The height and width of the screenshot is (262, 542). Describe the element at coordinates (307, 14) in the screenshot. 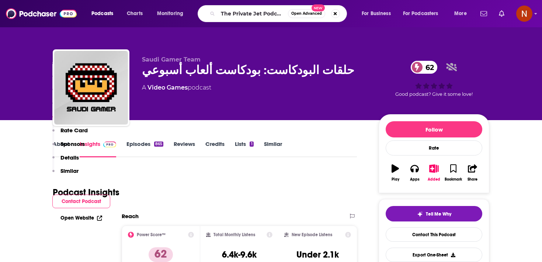

I see `button: Open AdvancedNew` at that location.